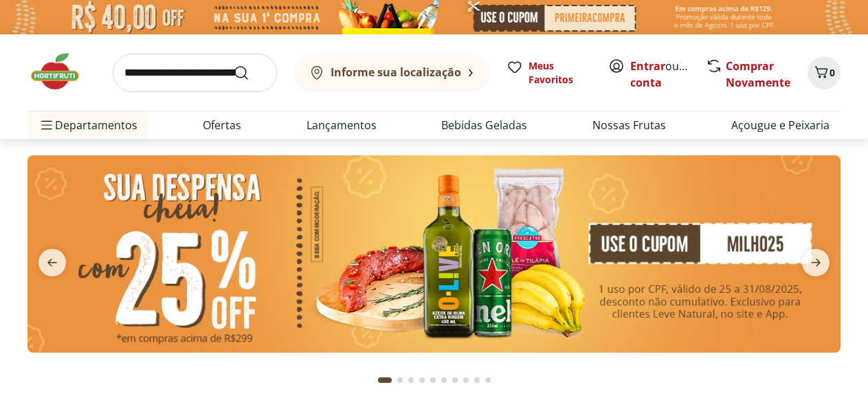  Describe the element at coordinates (433, 380) in the screenshot. I see `button: Go to page 5 from fs-carousel` at that location.